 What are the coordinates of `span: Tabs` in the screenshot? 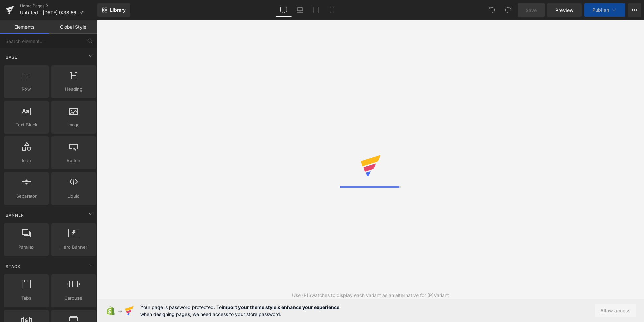 It's located at (26, 298).